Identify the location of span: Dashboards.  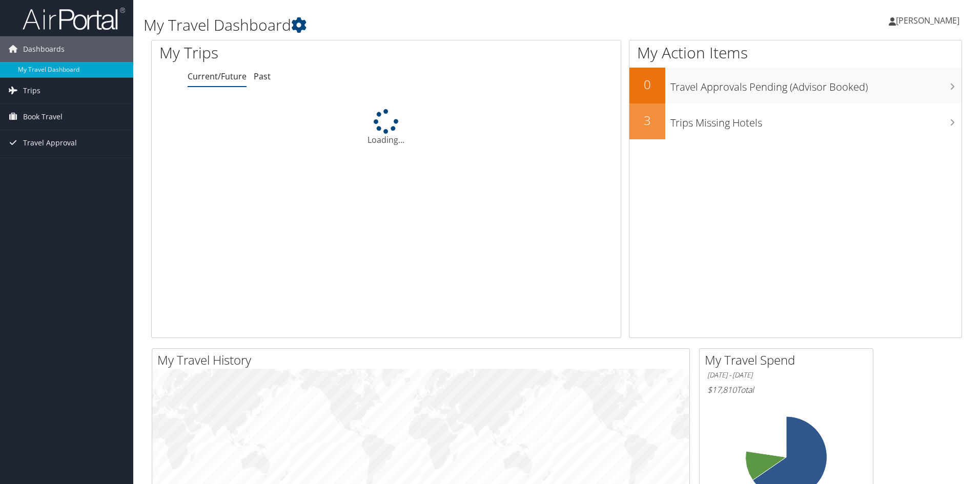
(44, 49).